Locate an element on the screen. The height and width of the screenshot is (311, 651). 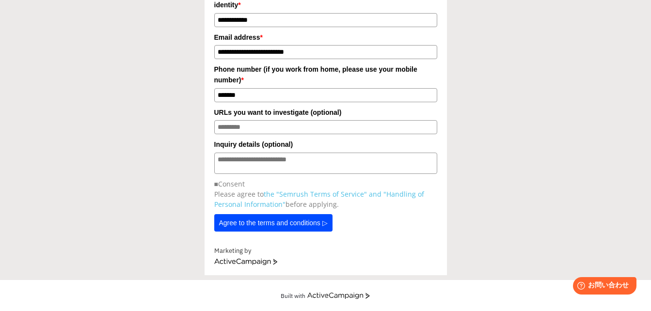
font: Please agree to before applying. is located at coordinates (319, 199).